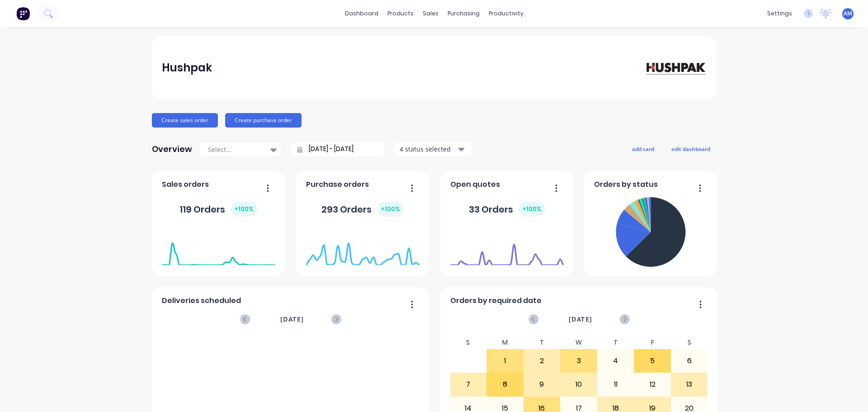 The image size is (868, 412). I want to click on div: 4 status selected, so click(428, 149).